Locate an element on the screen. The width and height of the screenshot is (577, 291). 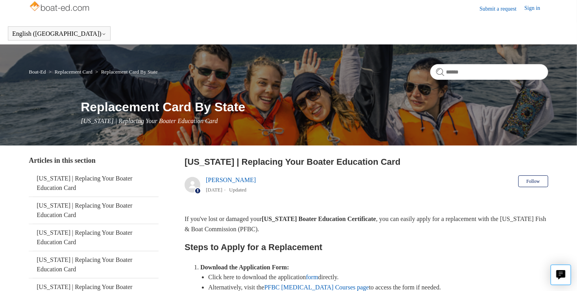
h1: Replacement Card By State is located at coordinates (314, 107).